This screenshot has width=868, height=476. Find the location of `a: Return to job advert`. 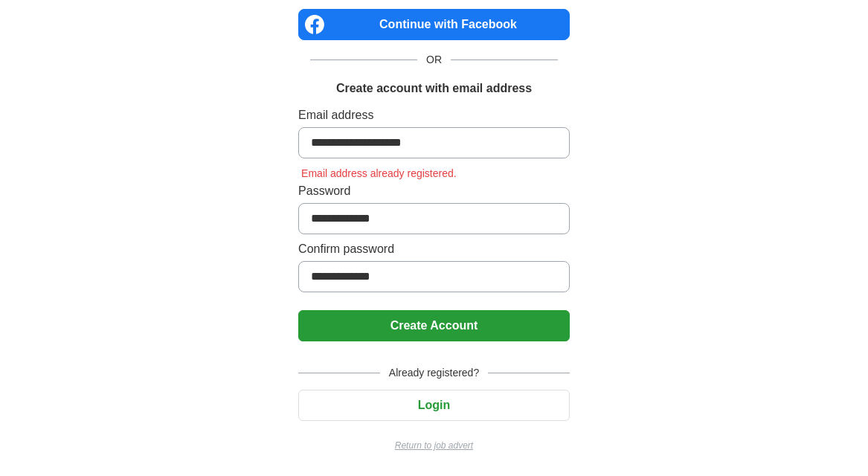

a: Return to job advert is located at coordinates (434, 446).